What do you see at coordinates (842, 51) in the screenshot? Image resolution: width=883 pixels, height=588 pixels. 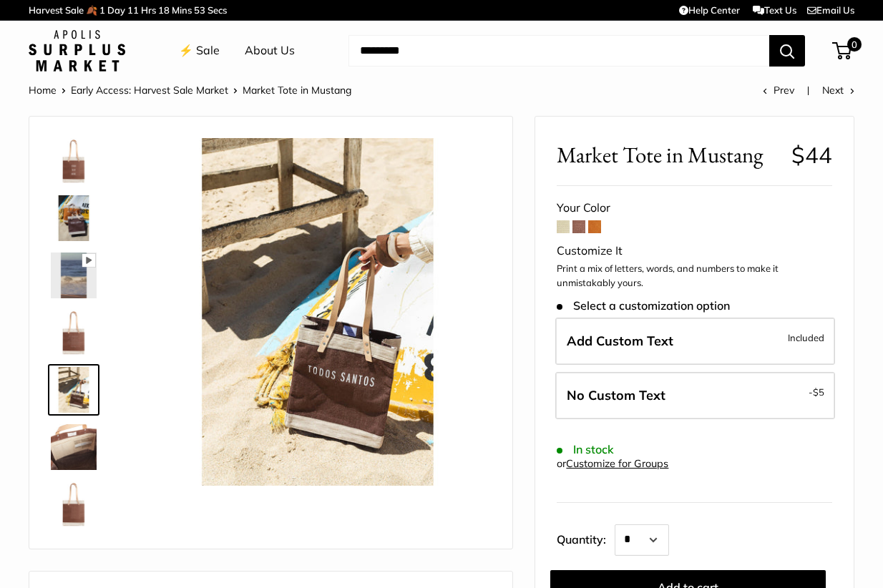 I see `a: 0` at bounding box center [842, 51].